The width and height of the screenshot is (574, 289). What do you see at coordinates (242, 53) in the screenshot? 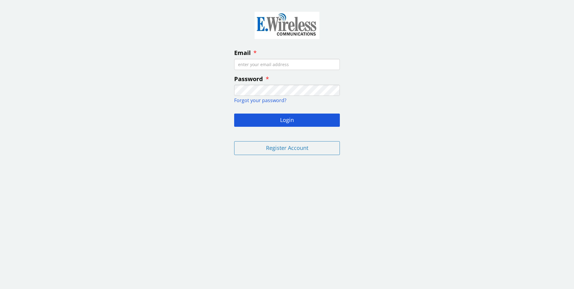
I see `span: Email` at bounding box center [242, 53].